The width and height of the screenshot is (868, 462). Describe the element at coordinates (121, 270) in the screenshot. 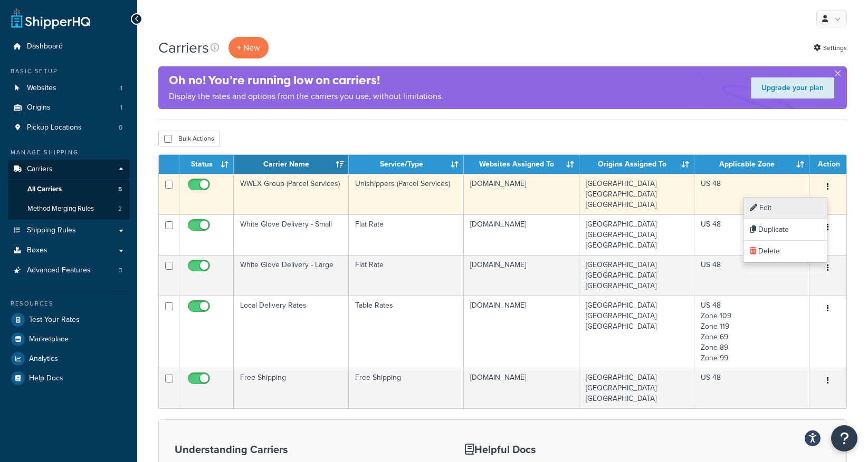

I see `span: 3` at that location.